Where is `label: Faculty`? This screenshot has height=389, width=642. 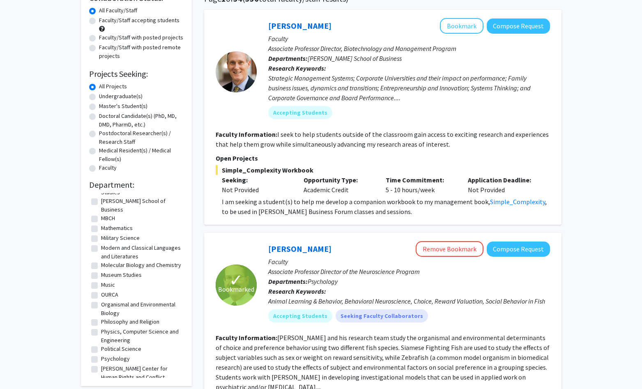
label: Faculty is located at coordinates (108, 168).